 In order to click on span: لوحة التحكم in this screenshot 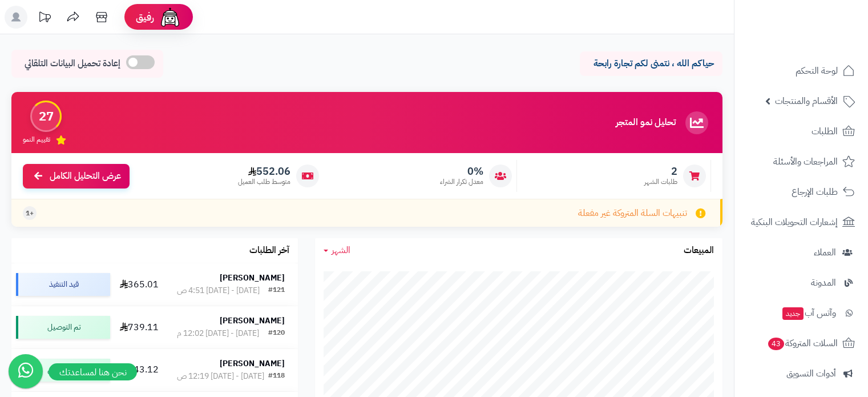, I will do `click(817, 71)`.